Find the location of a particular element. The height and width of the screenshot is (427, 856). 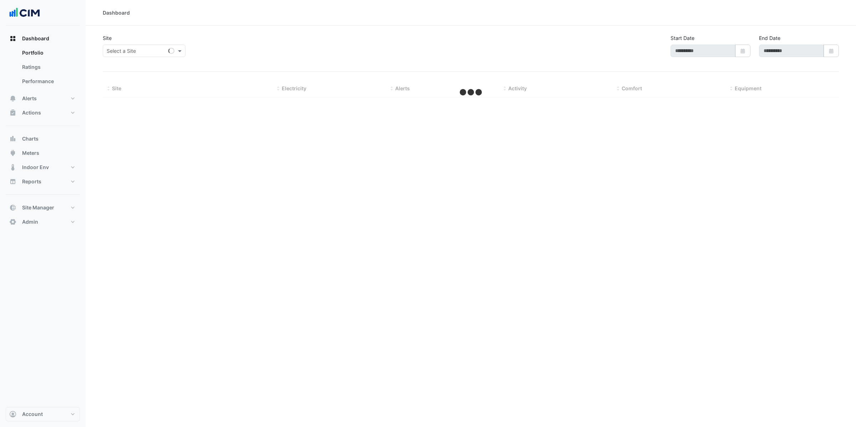

span: Indoor Env is located at coordinates (35, 167).